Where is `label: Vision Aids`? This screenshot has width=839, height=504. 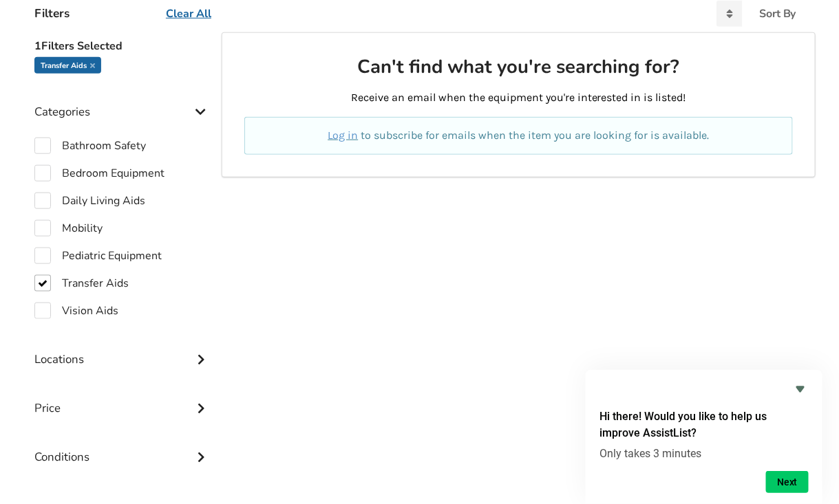
label: Vision Aids is located at coordinates (77, 311).